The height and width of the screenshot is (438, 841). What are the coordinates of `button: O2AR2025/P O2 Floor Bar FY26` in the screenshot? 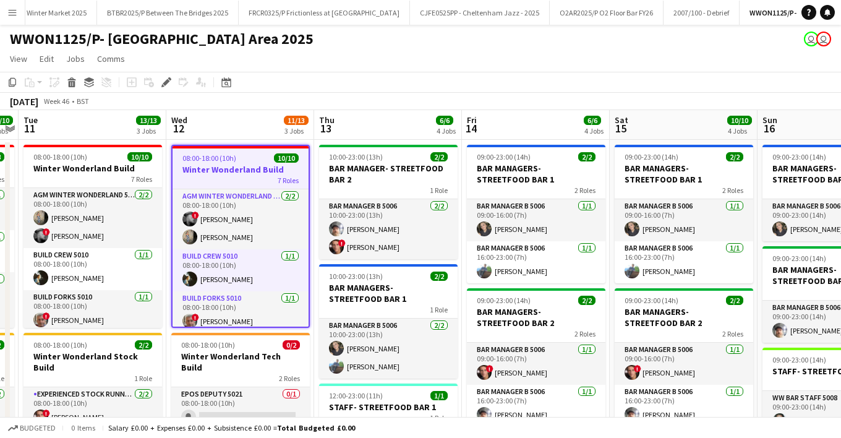 It's located at (607, 12).